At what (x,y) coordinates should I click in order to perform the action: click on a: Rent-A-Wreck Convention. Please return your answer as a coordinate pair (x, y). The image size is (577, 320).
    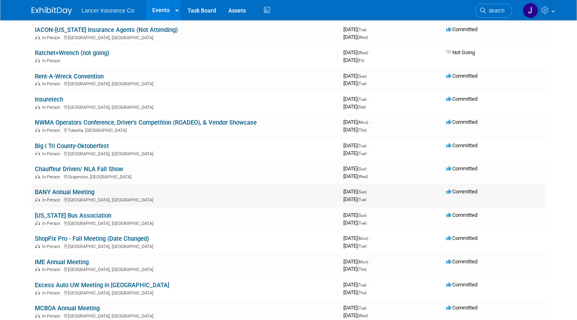
    Looking at the image, I should click on (69, 77).